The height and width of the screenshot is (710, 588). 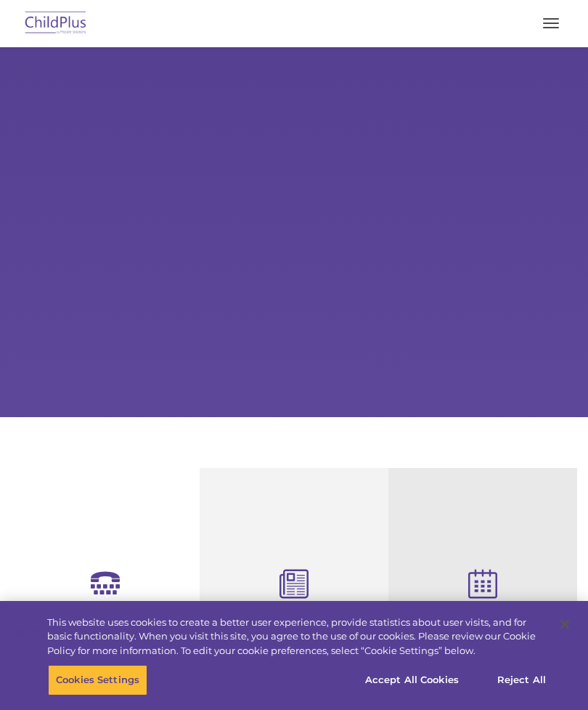 I want to click on button: Reject All, so click(x=522, y=680).